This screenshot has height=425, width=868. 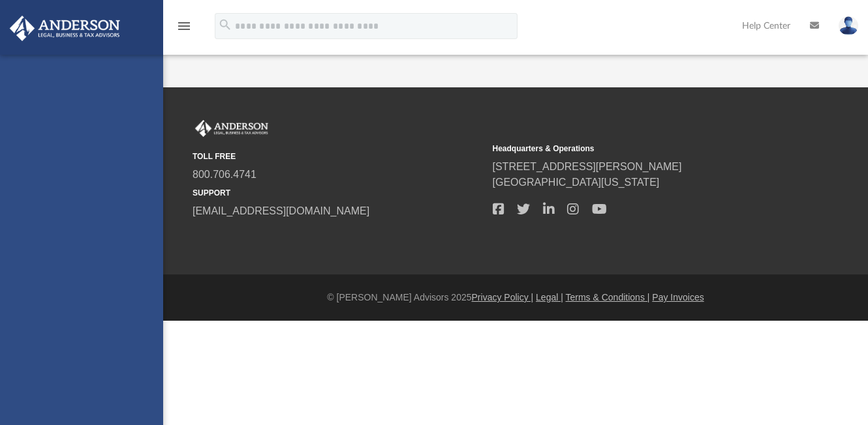 I want to click on a: Privacy Policy |, so click(x=503, y=298).